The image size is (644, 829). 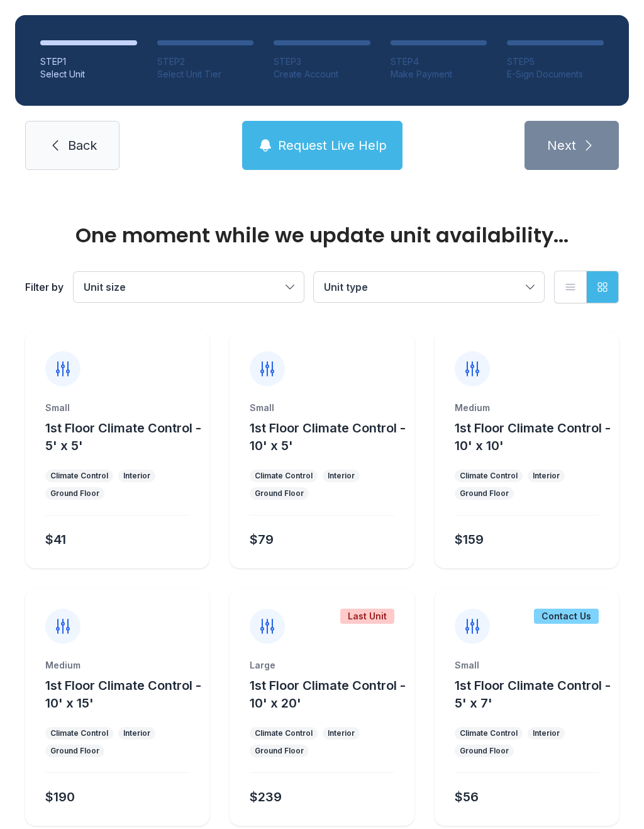 What do you see at coordinates (328, 694) in the screenshot?
I see `span: 1st Floor Climate Control - 10' x 20'` at bounding box center [328, 694].